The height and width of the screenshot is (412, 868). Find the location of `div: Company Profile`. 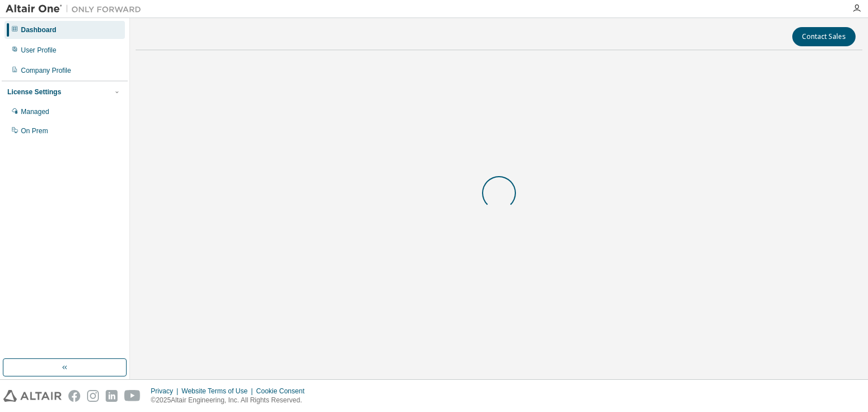

div: Company Profile is located at coordinates (46, 70).